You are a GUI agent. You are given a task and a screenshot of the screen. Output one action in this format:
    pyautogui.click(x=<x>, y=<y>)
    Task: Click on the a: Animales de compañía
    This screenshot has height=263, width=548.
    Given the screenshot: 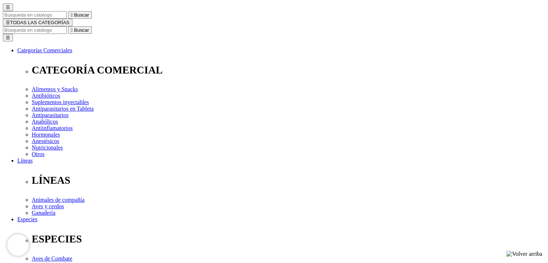 What is the action you would take?
    pyautogui.click(x=58, y=200)
    